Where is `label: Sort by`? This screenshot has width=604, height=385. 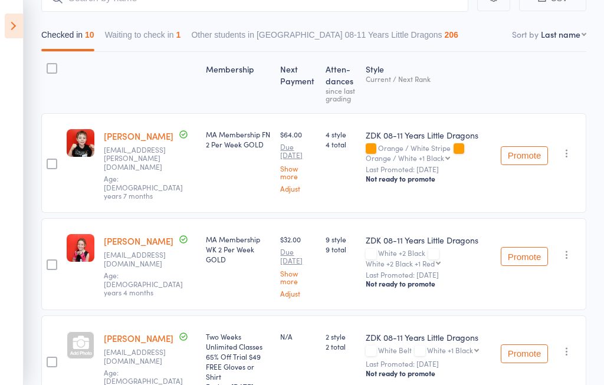 label: Sort by is located at coordinates (525, 34).